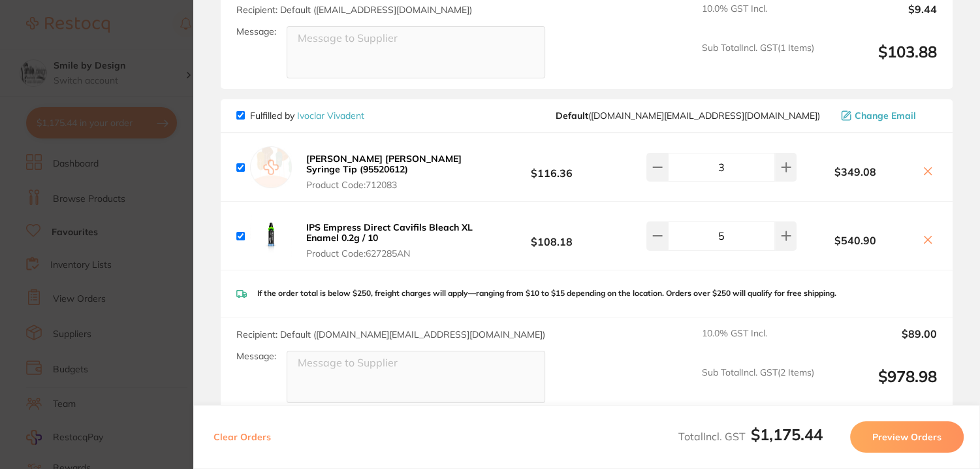 This screenshot has height=469, width=980. I want to click on b: $116.36, so click(552, 168).